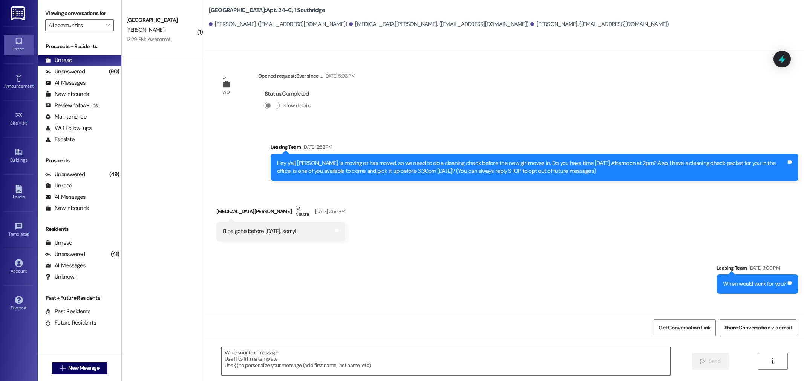  I want to click on div: Future Residents, so click(70, 323).